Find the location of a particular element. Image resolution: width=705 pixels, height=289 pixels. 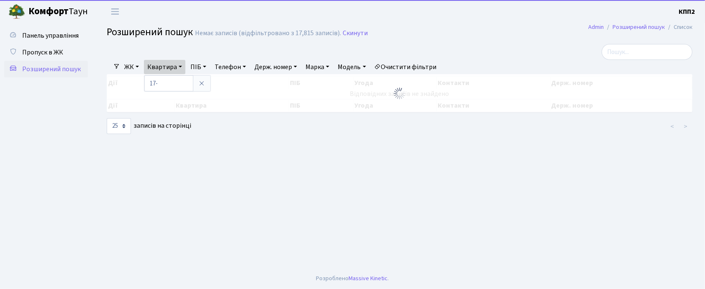

span: Таун is located at coordinates (58, 12).